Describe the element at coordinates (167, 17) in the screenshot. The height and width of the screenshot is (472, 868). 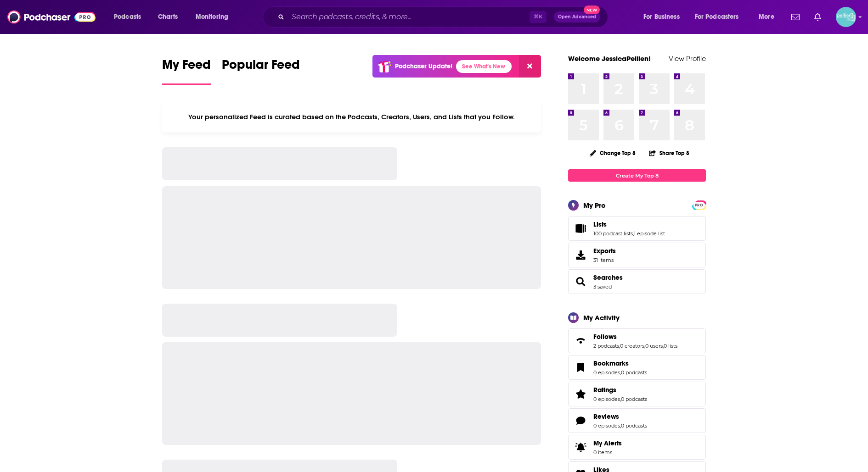
I see `a: Charts` at that location.